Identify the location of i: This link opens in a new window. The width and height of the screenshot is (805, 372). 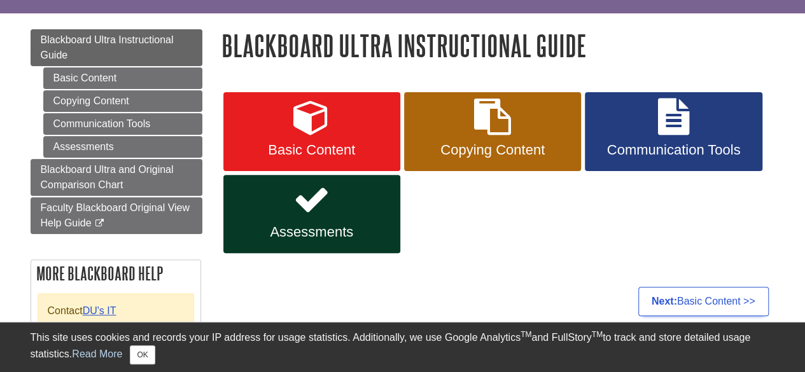
(99, 223).